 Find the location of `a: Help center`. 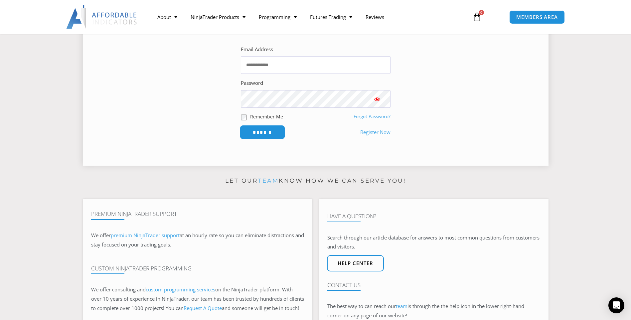

a: Help center is located at coordinates (355, 263).